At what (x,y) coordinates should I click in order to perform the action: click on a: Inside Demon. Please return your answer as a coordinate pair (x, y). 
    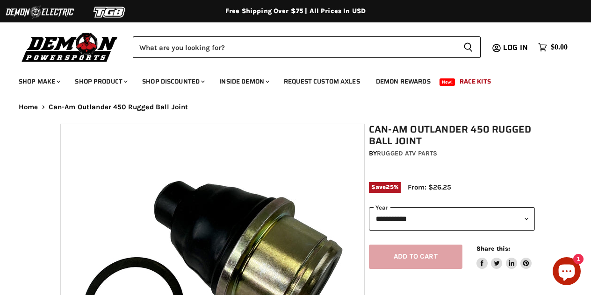
    Looking at the image, I should click on (243, 81).